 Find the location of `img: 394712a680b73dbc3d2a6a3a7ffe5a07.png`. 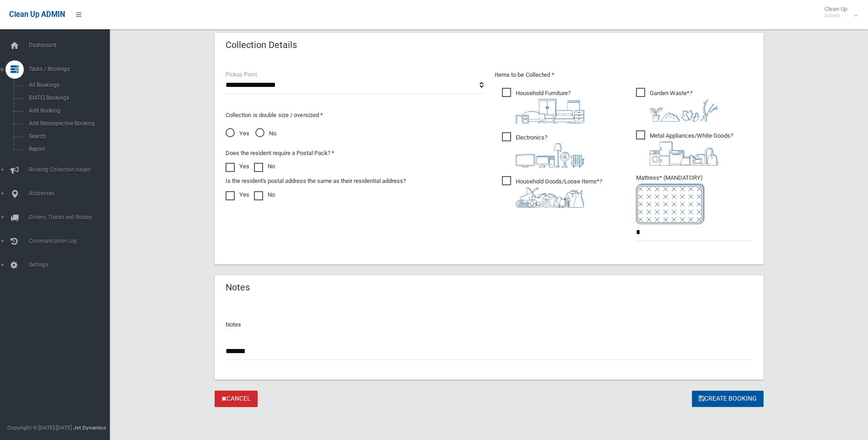

img: 394712a680b73dbc3d2a6a3a7ffe5a07.png is located at coordinates (550, 155).